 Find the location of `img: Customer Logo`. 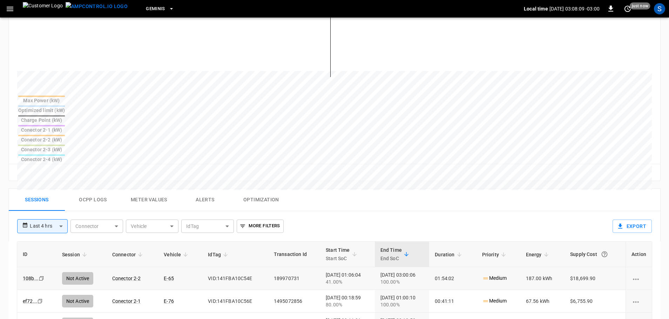

img: Customer Logo is located at coordinates (43, 9).